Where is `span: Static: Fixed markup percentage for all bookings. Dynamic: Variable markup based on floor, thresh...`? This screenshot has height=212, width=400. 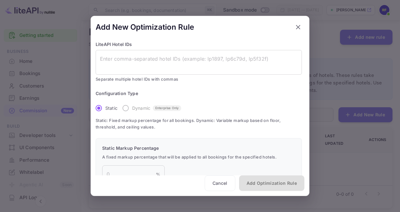
span: Static: Fixed markup percentage for all bookings. Dynamic: Variable markup based on floor, thresh... is located at coordinates (199, 123).